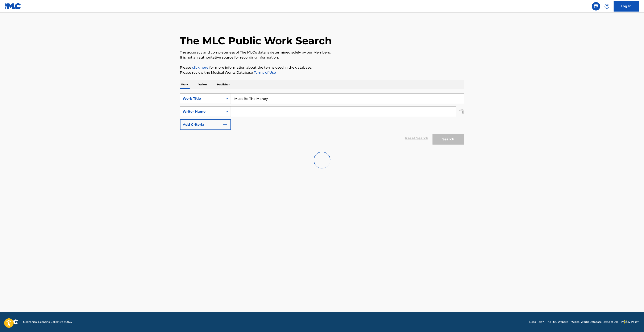 The image size is (644, 332). Describe the element at coordinates (630, 322) in the screenshot. I see `a: Privacy Policy` at that location.